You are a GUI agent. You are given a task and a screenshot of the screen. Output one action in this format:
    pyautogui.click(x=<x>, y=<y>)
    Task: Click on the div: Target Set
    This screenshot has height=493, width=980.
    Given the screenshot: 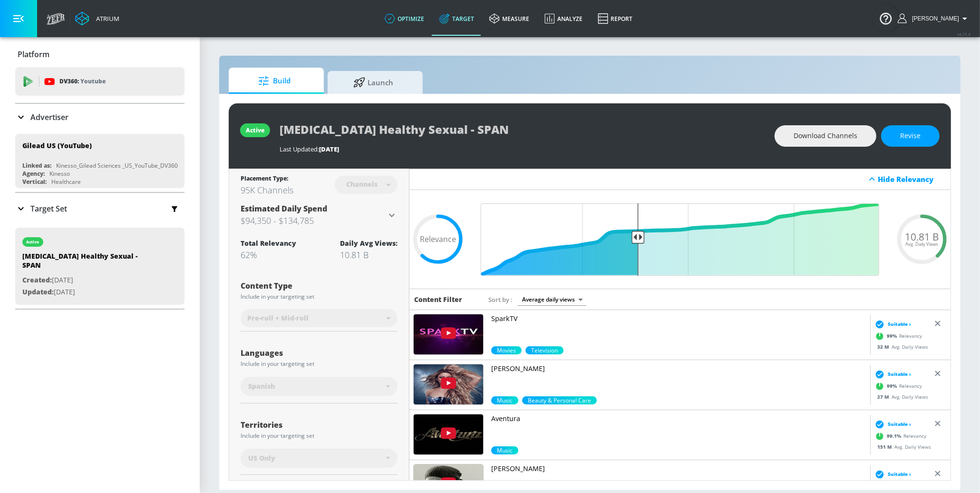 What is the action you would take?
    pyautogui.click(x=100, y=208)
    